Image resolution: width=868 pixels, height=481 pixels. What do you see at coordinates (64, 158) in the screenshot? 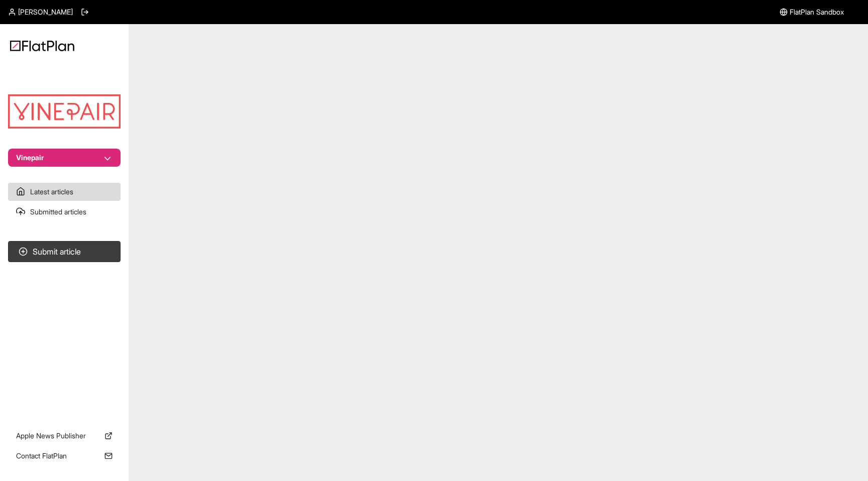
I see `button: Vinepair` at bounding box center [64, 158].